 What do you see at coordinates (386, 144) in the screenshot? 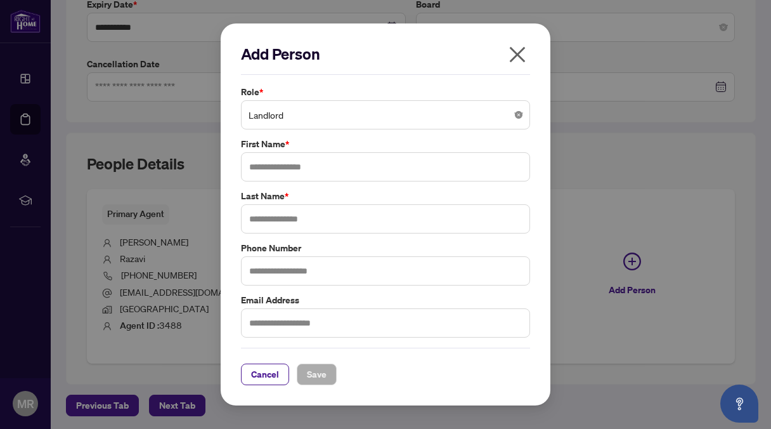
I see `label: First Name` at bounding box center [386, 144].